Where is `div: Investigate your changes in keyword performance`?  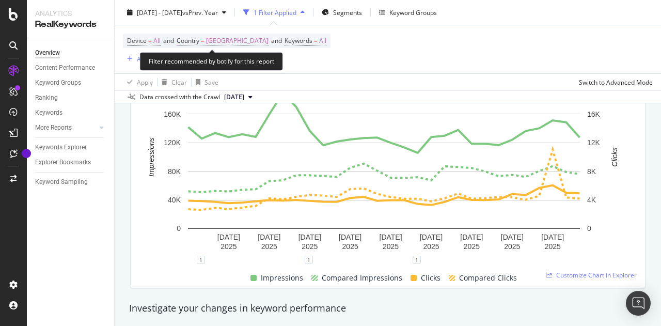 div: Investigate your changes in keyword performance is located at coordinates (388, 308).